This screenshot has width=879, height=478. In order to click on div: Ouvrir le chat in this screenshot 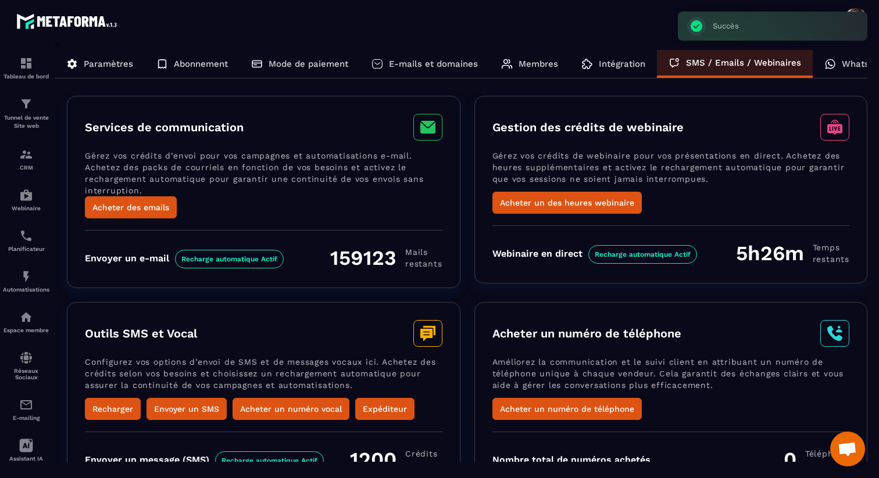, I will do `click(847, 449)`.